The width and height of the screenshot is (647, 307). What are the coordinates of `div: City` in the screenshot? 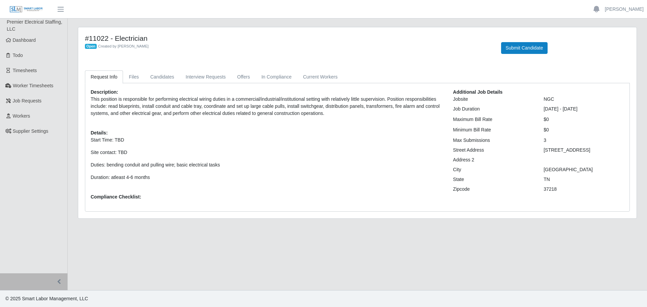 It's located at (493, 169).